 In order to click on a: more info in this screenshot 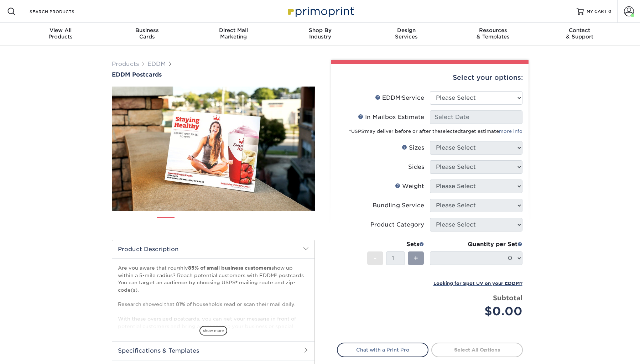, I will do `click(510, 131)`.